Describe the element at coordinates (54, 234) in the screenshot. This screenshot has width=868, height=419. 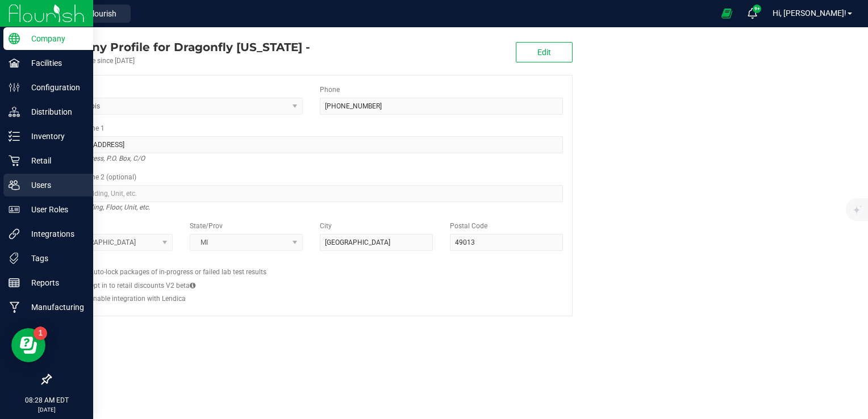
I see `p: Integrations` at that location.